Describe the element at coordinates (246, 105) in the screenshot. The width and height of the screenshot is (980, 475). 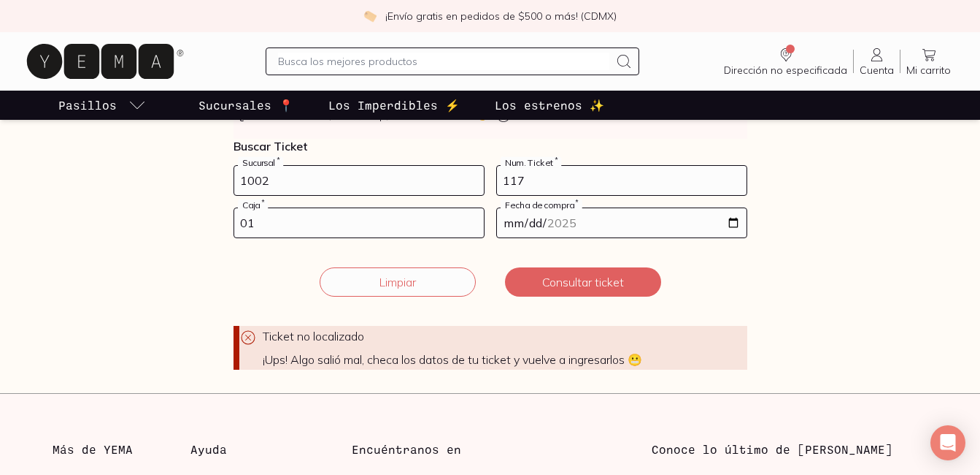
I see `a: Sucursales 📍` at that location.